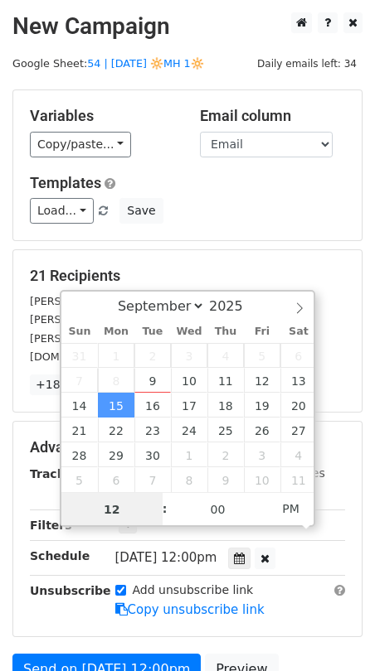  What do you see at coordinates (193, 590) in the screenshot?
I see `label: Add unsubscribe link` at bounding box center [193, 590].